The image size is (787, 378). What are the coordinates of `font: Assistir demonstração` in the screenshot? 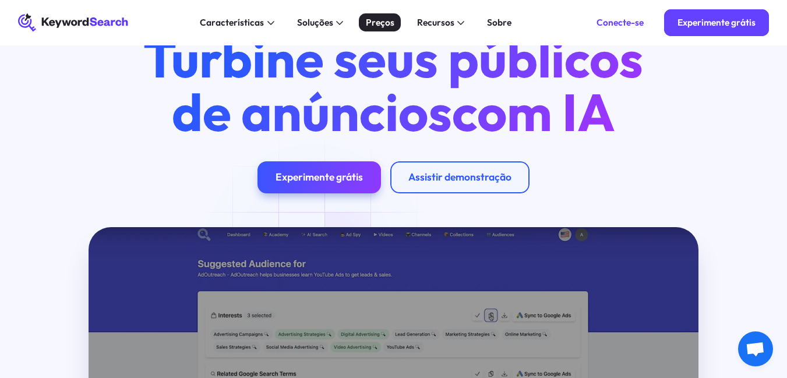 It's located at (460, 177).